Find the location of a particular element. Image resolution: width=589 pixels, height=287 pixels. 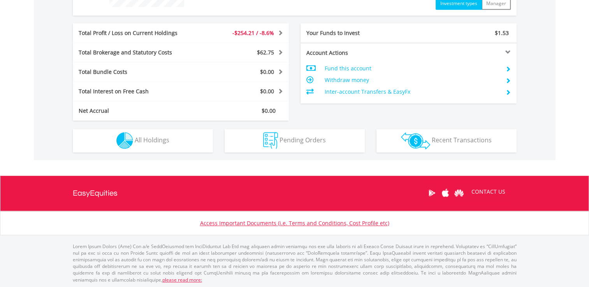

div: EasyEquities is located at coordinates (95, 193).